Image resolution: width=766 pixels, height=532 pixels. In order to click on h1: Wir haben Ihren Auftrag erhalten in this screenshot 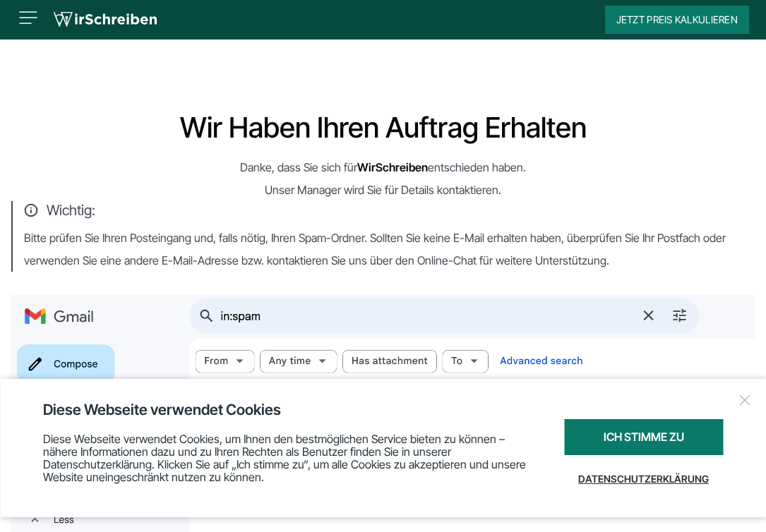, I will do `click(383, 128)`.